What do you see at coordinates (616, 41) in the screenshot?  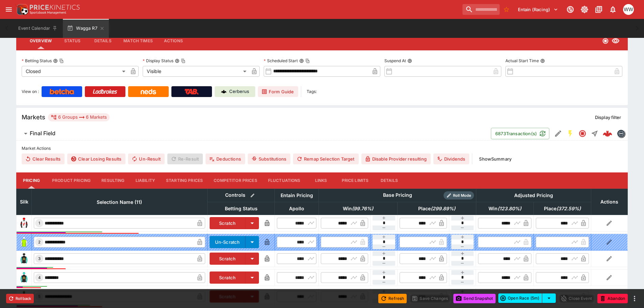 I see `svg: Visible` at bounding box center [616, 41].